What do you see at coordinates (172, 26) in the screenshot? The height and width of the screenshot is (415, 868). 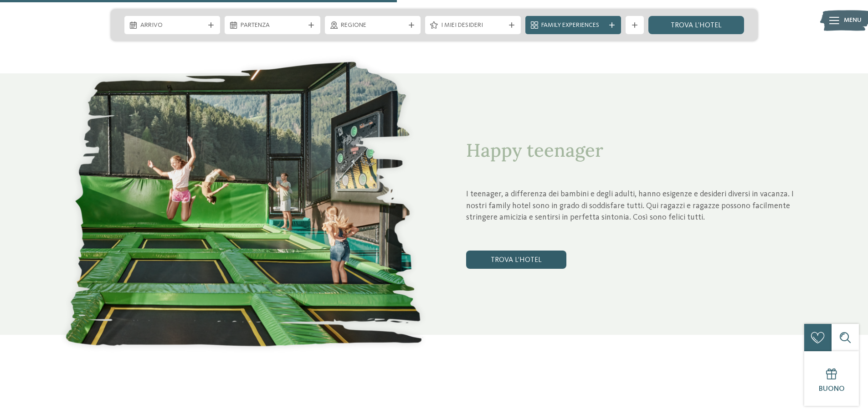 I see `span: Arrivo` at bounding box center [172, 26].